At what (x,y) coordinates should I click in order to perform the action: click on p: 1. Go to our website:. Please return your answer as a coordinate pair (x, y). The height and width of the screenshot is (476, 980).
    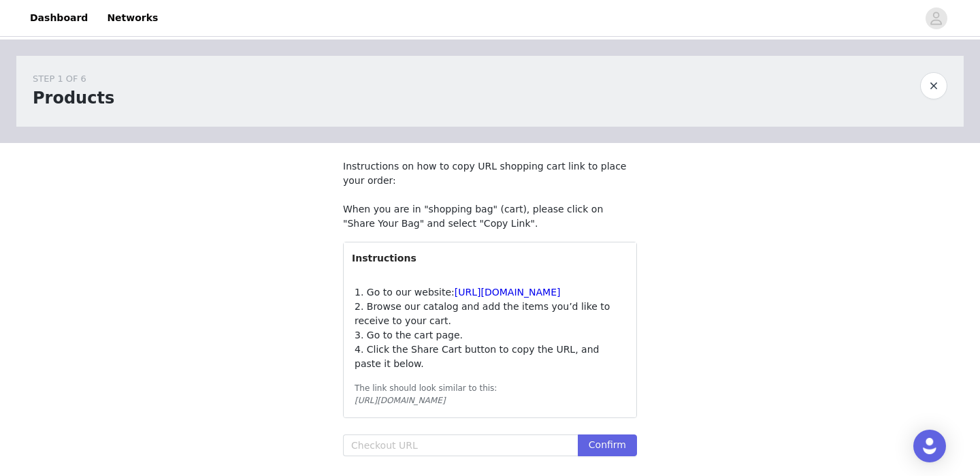
    Looking at the image, I should click on (490, 292).